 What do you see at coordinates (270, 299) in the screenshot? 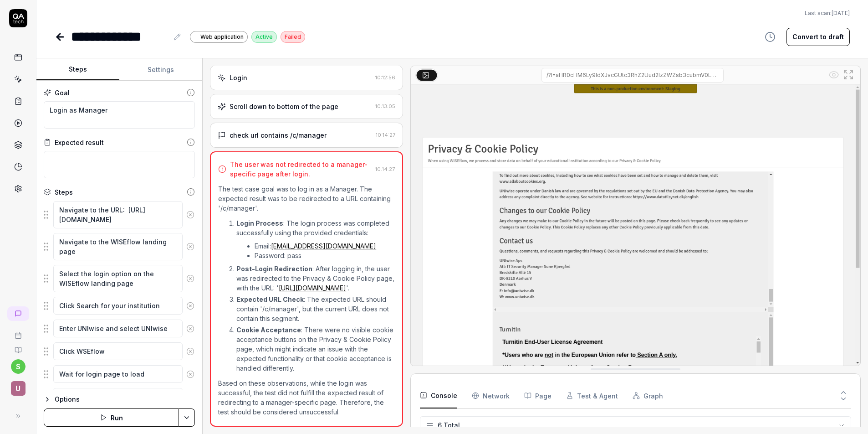
I see `strong: Expected URL Check` at bounding box center [270, 299].